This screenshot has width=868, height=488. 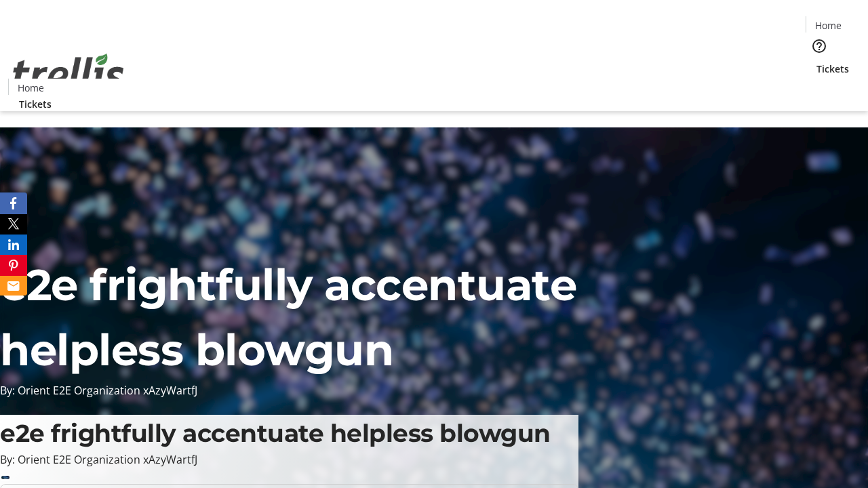 What do you see at coordinates (69, 73) in the screenshot?
I see `img: Orient E2E Organization xAzyWartfJ's Logo` at bounding box center [69, 73].